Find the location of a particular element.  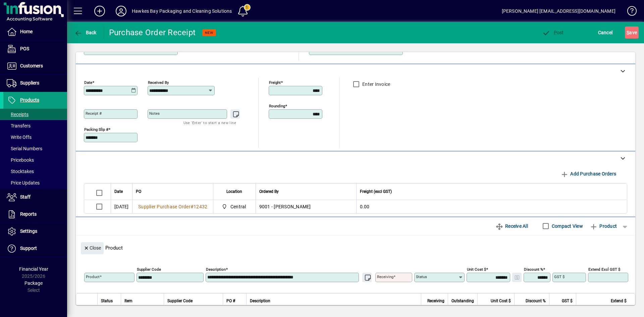

span: PO # is located at coordinates (231, 301).